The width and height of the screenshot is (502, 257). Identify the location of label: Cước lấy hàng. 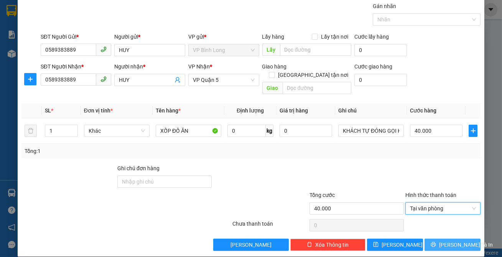
(371, 37).